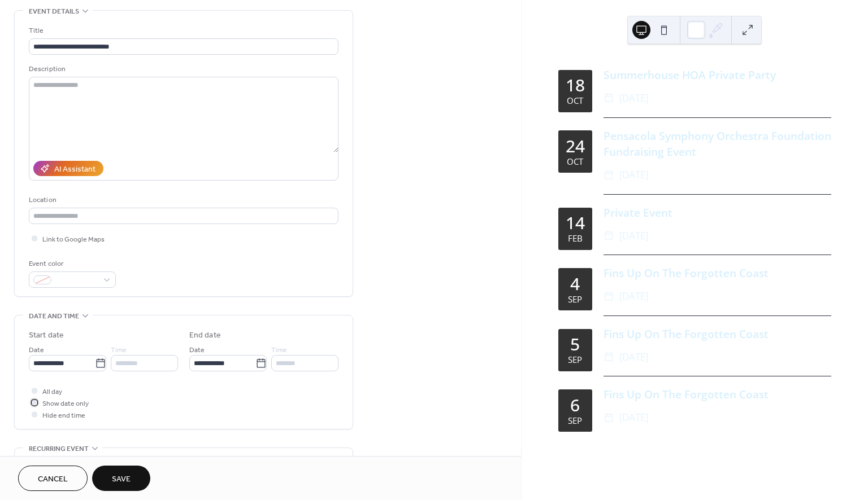  What do you see at coordinates (575, 146) in the screenshot?
I see `div: 24` at bounding box center [575, 146].